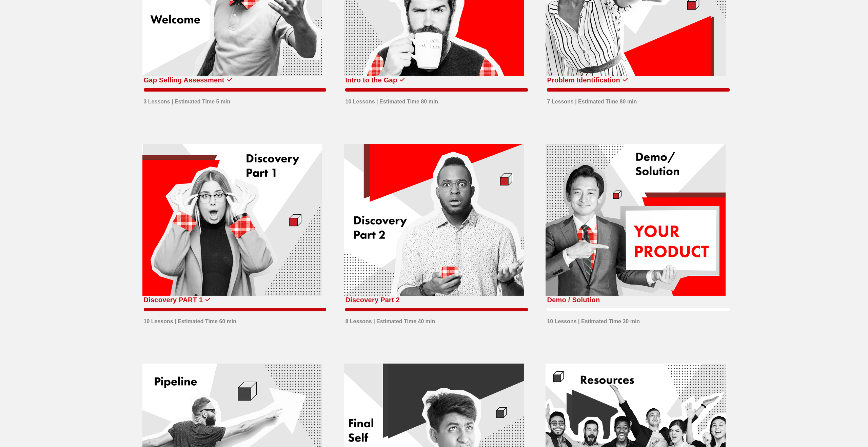 The height and width of the screenshot is (447, 868). I want to click on div: 10 Lessons | Estimated Time 30 min, so click(593, 320).